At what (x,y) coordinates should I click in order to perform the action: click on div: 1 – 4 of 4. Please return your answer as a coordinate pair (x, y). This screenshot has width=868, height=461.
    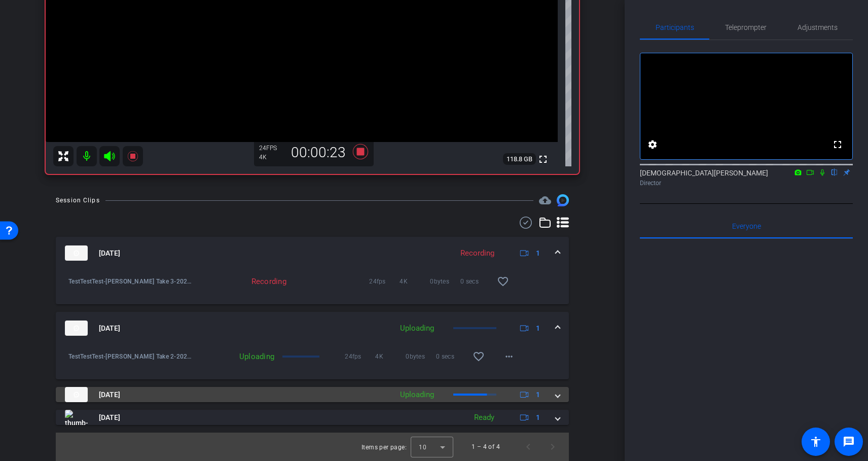
    Looking at the image, I should click on (486, 446).